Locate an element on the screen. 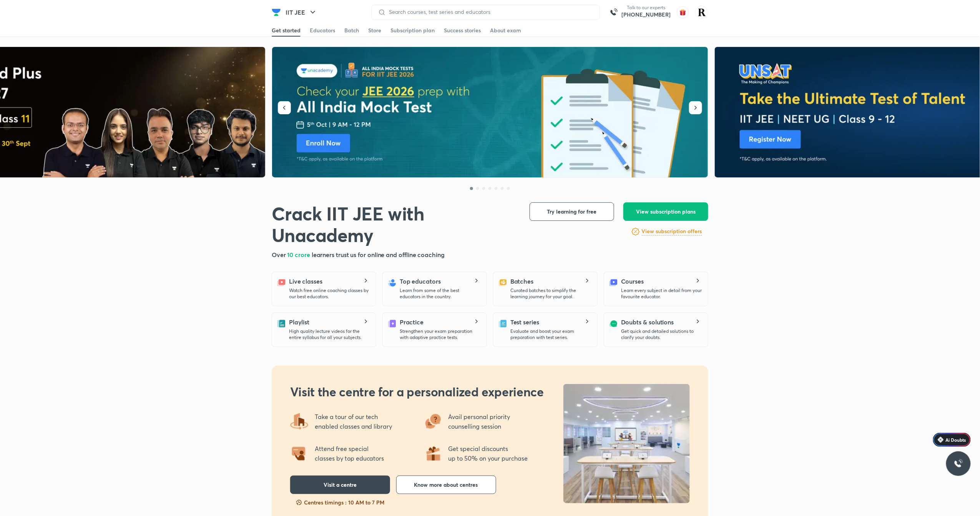 The image size is (980, 516). a: Subscription plan is located at coordinates (413, 31).